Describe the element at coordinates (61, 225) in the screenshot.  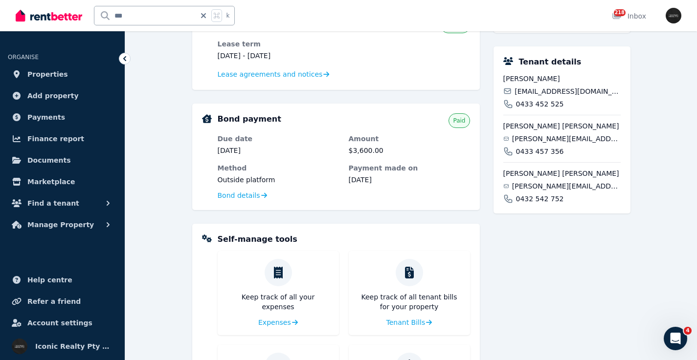
I see `span: Manage Property` at that location.